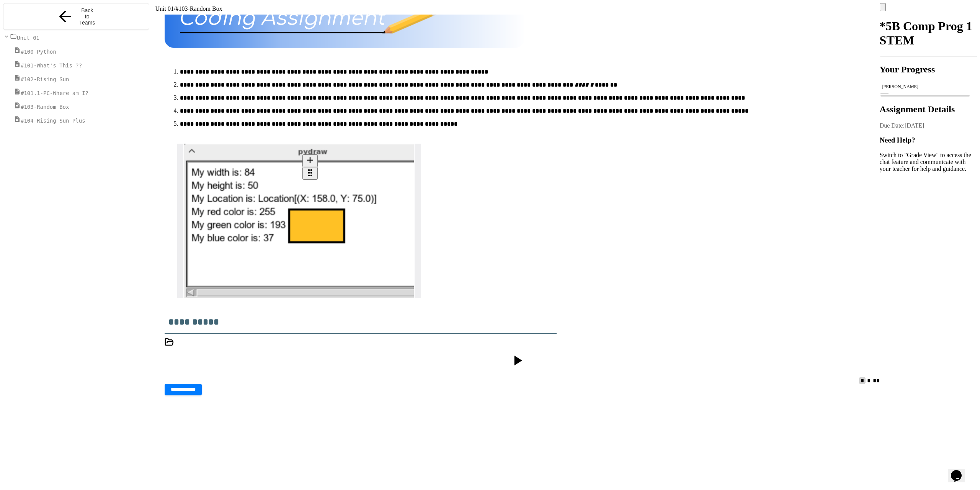  Describe the element at coordinates (76, 17) in the screenshot. I see `button: Back to Teams` at that location.